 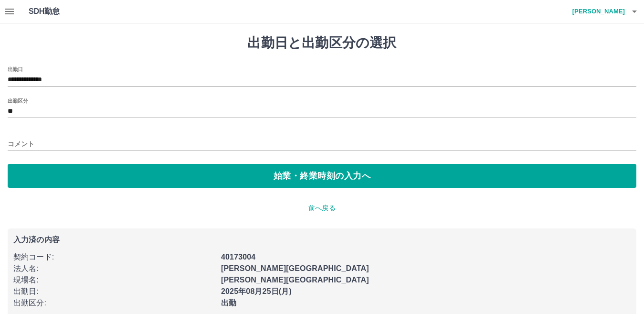 What do you see at coordinates (228, 302) in the screenshot?
I see `b: 出勤` at bounding box center [228, 302].